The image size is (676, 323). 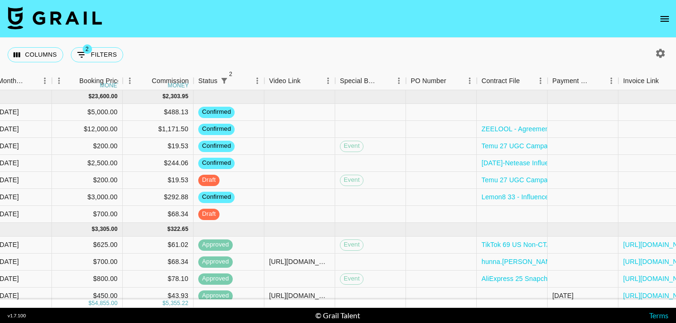 I want to click on div: © Grail Talent, so click(x=338, y=315).